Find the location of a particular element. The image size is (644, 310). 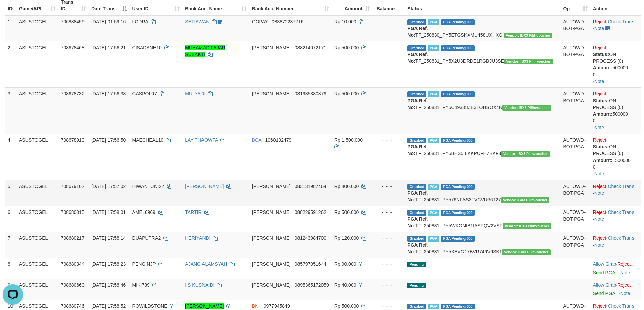

span: MAECHEAL10 is located at coordinates (148, 140).